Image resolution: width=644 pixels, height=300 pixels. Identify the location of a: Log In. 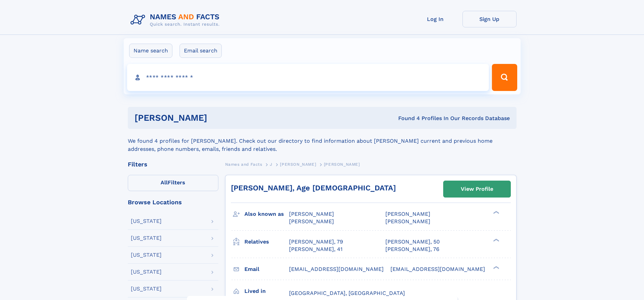
(436, 19).